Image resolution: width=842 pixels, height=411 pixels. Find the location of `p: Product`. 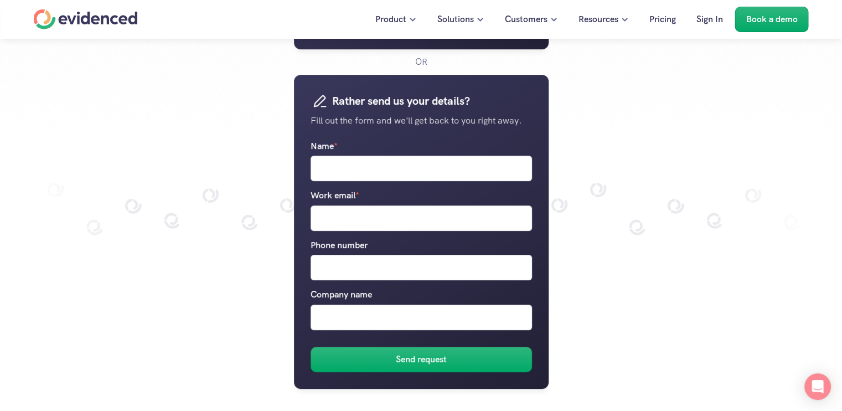

p: Product is located at coordinates (391, 19).